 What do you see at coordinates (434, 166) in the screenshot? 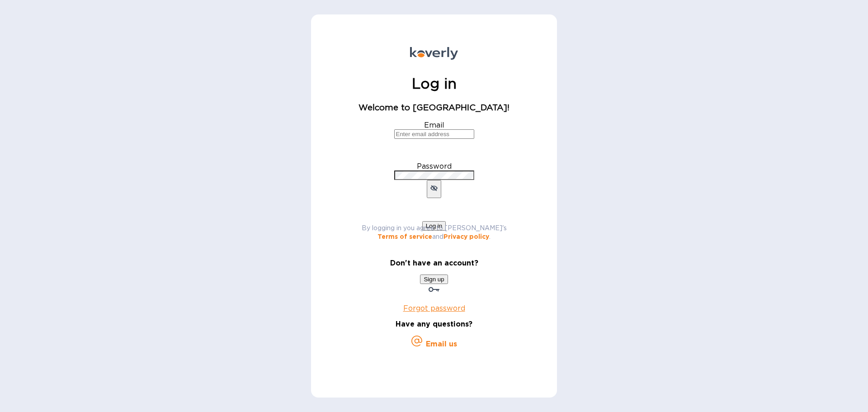
I see `label: Password` at bounding box center [434, 166].